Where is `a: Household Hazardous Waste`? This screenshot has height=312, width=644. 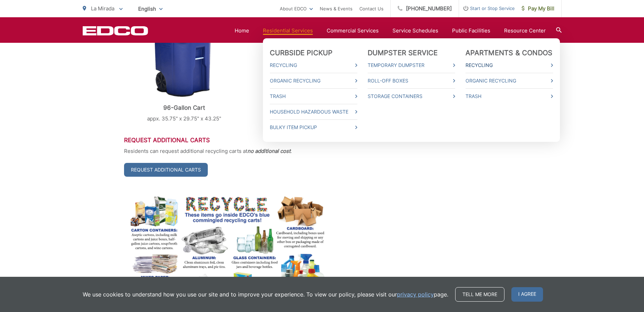
a: Household Hazardous Waste is located at coordinates (314, 112).